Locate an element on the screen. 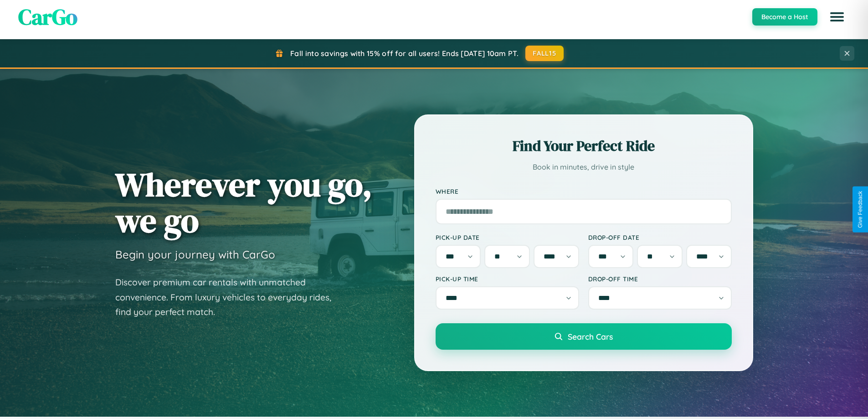  label: Where is located at coordinates (584, 191).